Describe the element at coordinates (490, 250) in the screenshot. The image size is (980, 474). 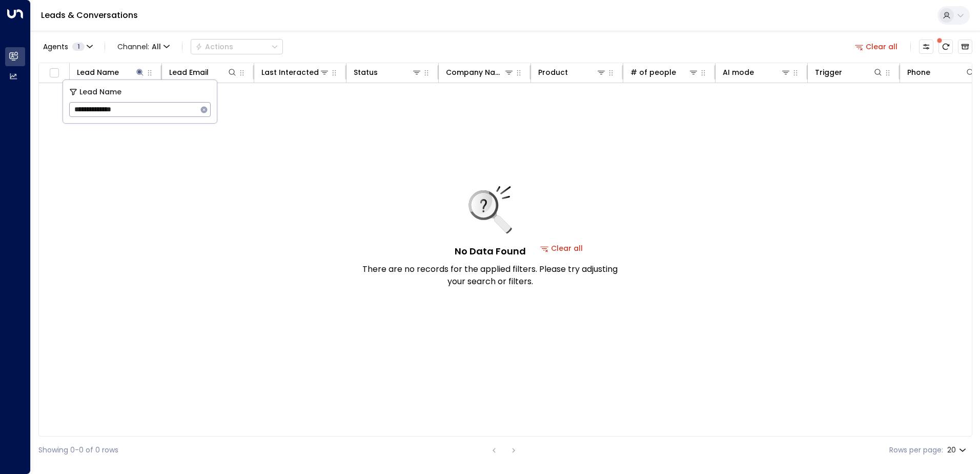
I see `h5: No Data Found` at that location.